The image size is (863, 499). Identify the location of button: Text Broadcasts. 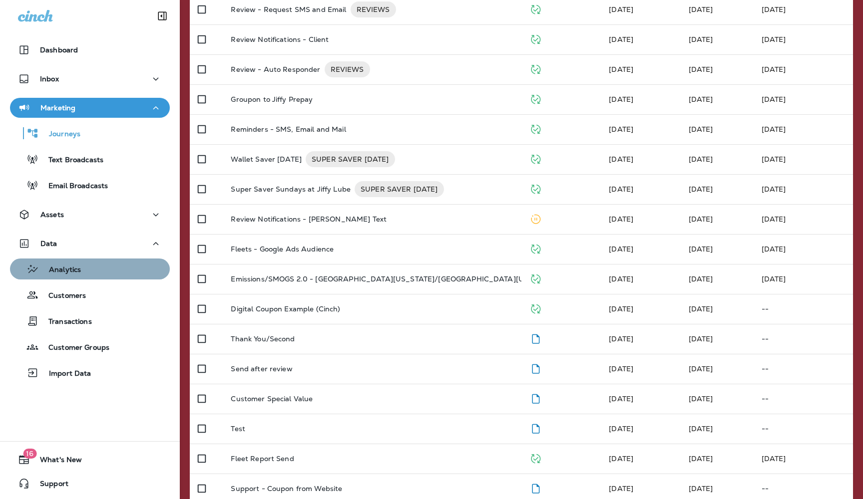
(90, 159).